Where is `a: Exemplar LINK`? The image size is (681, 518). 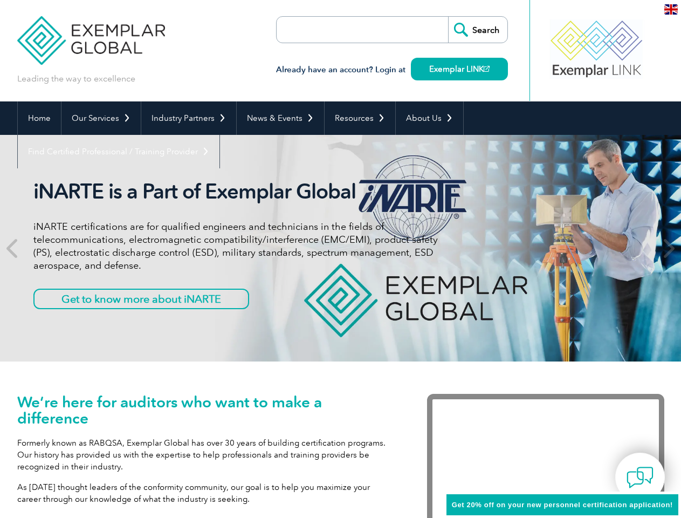 a: Exemplar LINK is located at coordinates (460, 69).